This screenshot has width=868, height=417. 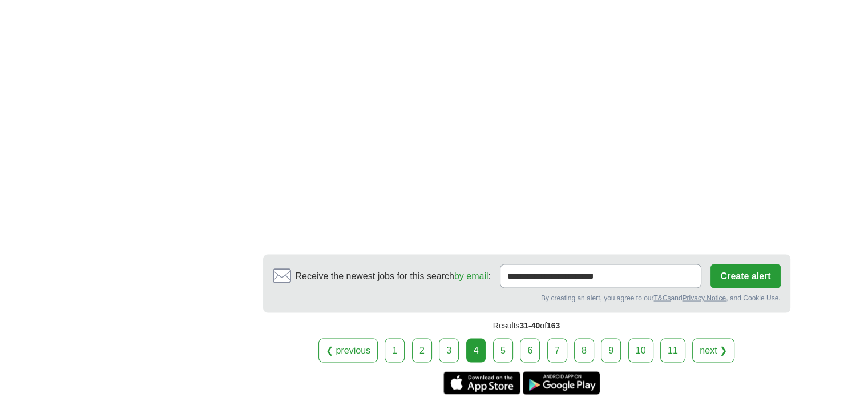 I want to click on a: T&Cs, so click(x=662, y=297).